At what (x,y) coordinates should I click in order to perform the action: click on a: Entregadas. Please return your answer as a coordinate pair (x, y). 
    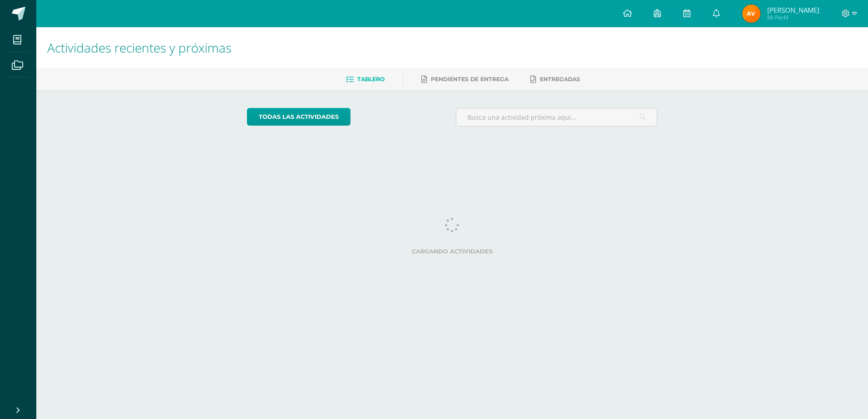
    Looking at the image, I should click on (555, 79).